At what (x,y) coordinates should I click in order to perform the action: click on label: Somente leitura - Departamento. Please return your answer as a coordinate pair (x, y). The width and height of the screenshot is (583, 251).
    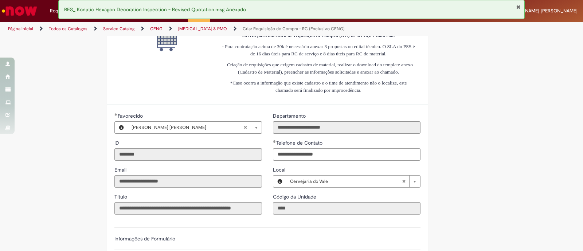
    Looking at the image, I should click on (290, 116).